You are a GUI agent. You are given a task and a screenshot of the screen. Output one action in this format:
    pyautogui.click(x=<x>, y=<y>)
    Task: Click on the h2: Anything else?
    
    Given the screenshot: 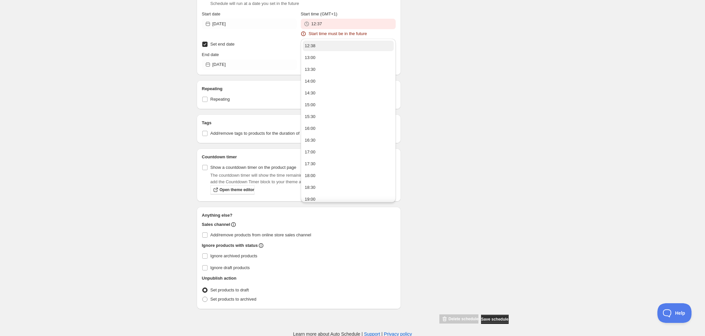 What is the action you would take?
    pyautogui.click(x=299, y=216)
    